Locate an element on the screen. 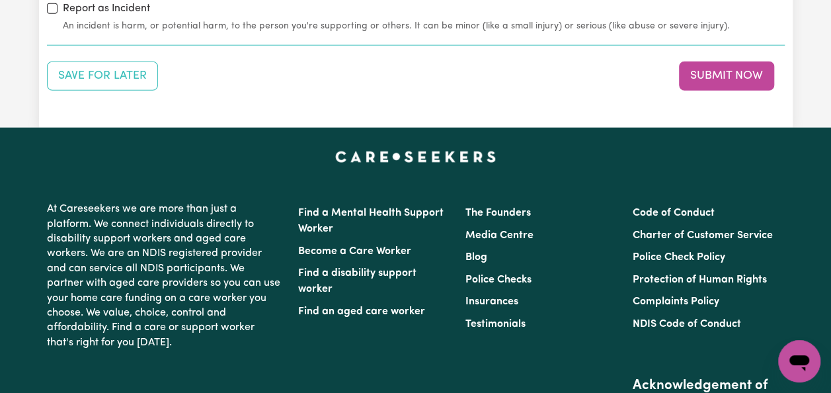 The height and width of the screenshot is (393, 831). a: Find a Mental Health Support Worker is located at coordinates (371, 221).